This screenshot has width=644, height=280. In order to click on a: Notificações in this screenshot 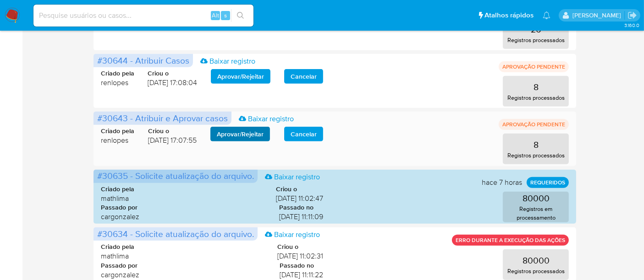, I will do `click(546, 15)`.